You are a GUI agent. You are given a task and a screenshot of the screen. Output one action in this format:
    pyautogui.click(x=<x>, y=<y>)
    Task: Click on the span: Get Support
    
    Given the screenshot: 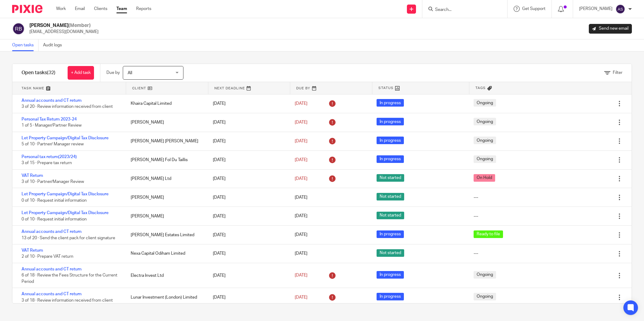 What is the action you would take?
    pyautogui.click(x=533, y=9)
    